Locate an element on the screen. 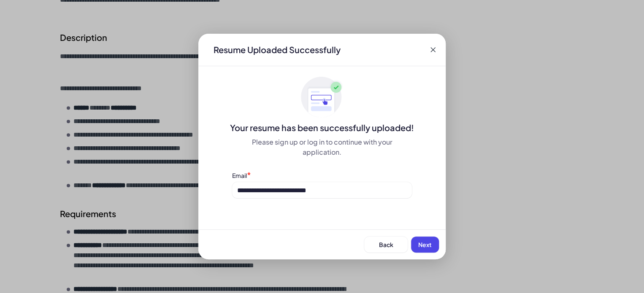 Image resolution: width=644 pixels, height=293 pixels. div: Your resume has been successfully uploaded! is located at coordinates (322, 128).